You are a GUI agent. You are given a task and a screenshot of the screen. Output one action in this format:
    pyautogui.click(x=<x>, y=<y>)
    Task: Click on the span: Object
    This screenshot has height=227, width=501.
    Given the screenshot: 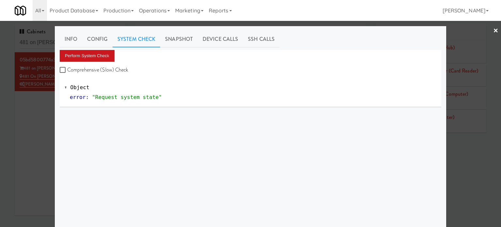 What is the action you would take?
    pyautogui.click(x=80, y=87)
    